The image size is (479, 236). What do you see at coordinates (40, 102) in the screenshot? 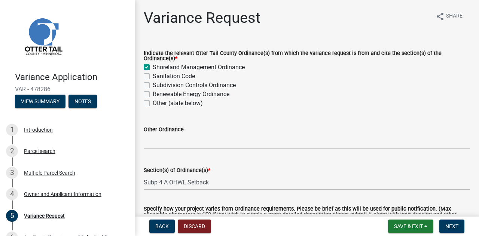
I see `button: View Summary` at bounding box center [40, 102].